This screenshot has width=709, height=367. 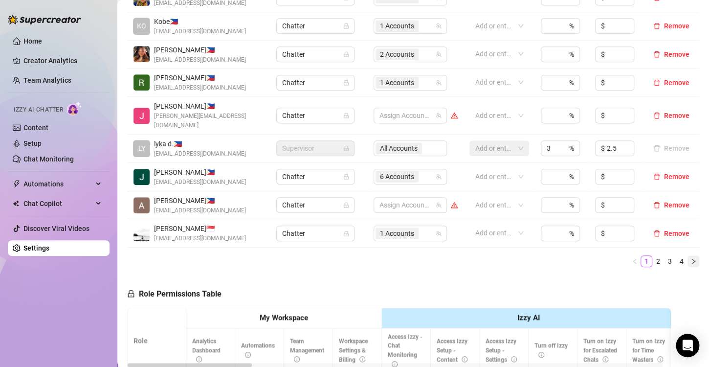 What do you see at coordinates (16, 203) in the screenshot?
I see `img: Chat Copilot` at bounding box center [16, 203].